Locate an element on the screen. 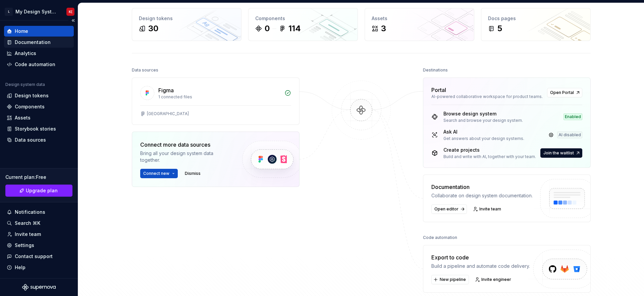 The image size is (644, 296). button: Search ⌘K is located at coordinates (39, 223).